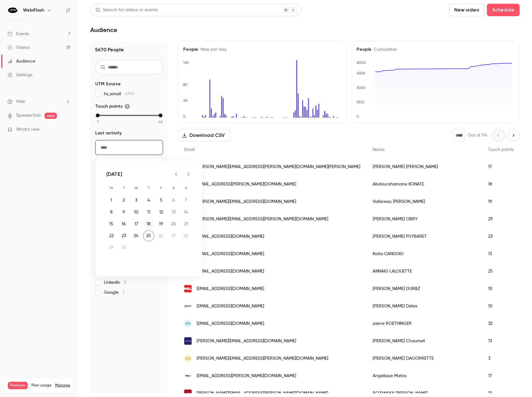 The height and width of the screenshot is (397, 532). Describe the element at coordinates (111, 212) in the screenshot. I see `button: 8` at that location.